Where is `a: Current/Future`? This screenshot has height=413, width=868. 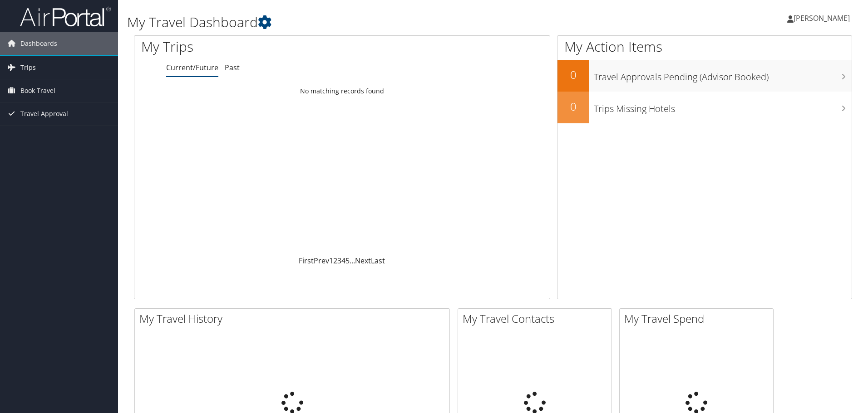 a: Current/Future is located at coordinates (192, 68).